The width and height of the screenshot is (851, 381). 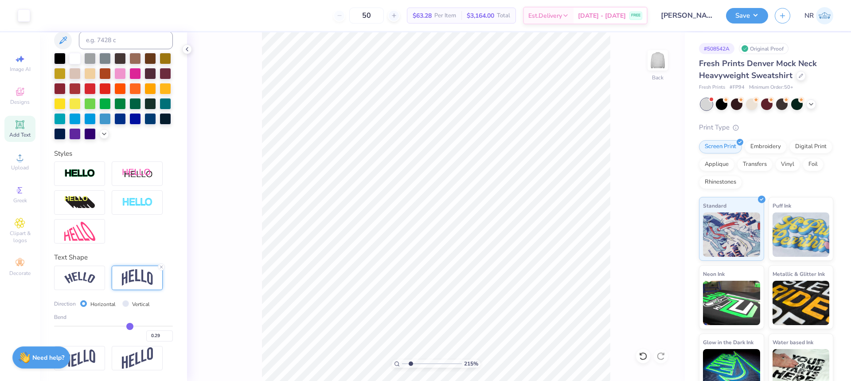 What do you see at coordinates (758, 69) in the screenshot?
I see `span: Fresh Prints Denver Mock Neck Heavyweight Sweatshirt` at bounding box center [758, 69].